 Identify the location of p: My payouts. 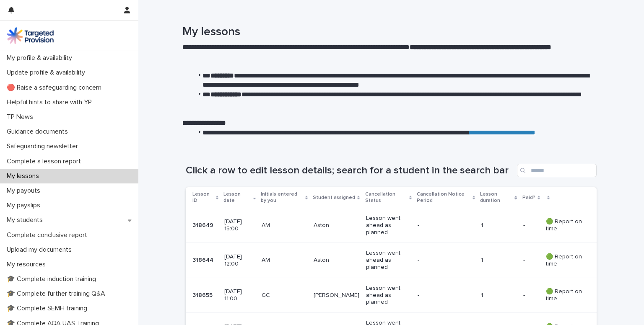
(25, 191).